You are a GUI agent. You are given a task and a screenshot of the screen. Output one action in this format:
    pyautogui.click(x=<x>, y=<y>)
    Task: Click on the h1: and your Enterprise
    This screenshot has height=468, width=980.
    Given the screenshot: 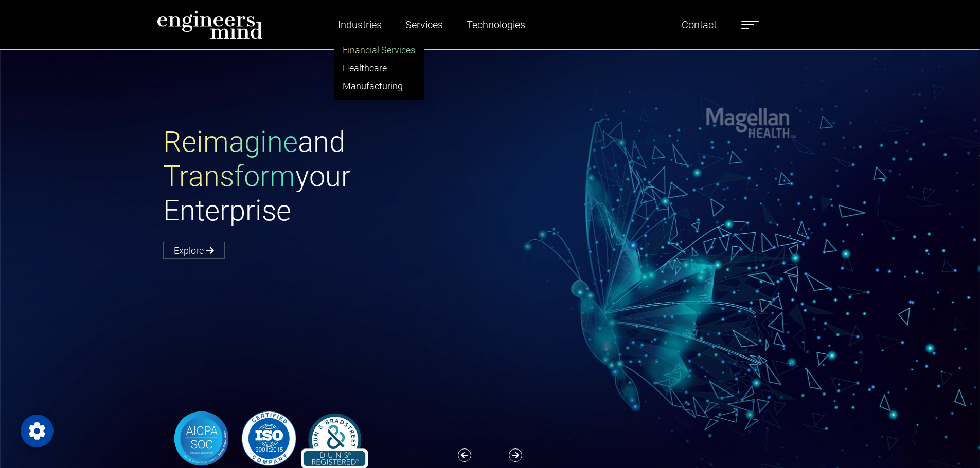 What is the action you would take?
    pyautogui.click(x=326, y=176)
    